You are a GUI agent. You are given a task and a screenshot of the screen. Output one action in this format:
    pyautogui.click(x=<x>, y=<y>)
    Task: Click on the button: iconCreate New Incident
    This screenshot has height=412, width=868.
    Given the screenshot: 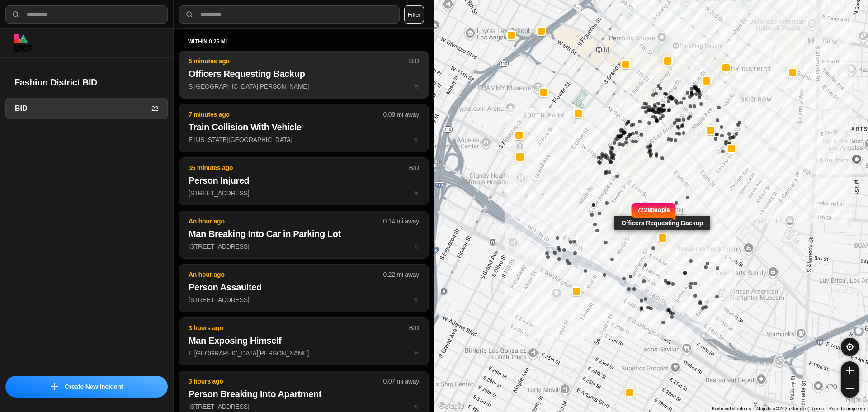 What is the action you would take?
    pyautogui.click(x=87, y=387)
    